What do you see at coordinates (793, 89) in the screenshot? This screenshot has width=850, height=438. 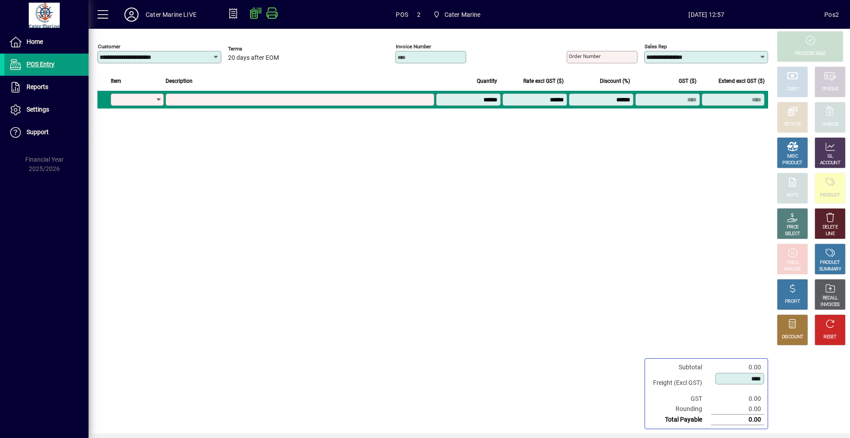 I see `div: CASH` at bounding box center [793, 89].